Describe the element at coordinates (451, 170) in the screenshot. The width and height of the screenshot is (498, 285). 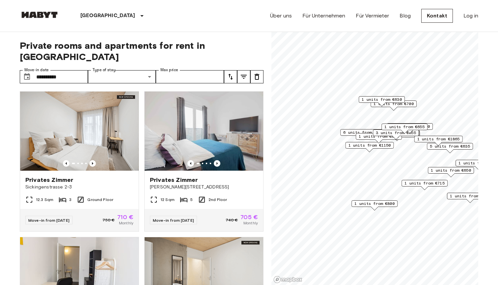
I see `span: 1 units from €650` at that location.